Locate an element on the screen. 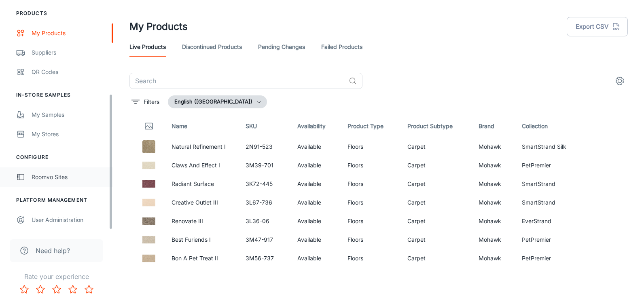 The image size is (644, 304). td: 3L67-736 is located at coordinates (265, 203).